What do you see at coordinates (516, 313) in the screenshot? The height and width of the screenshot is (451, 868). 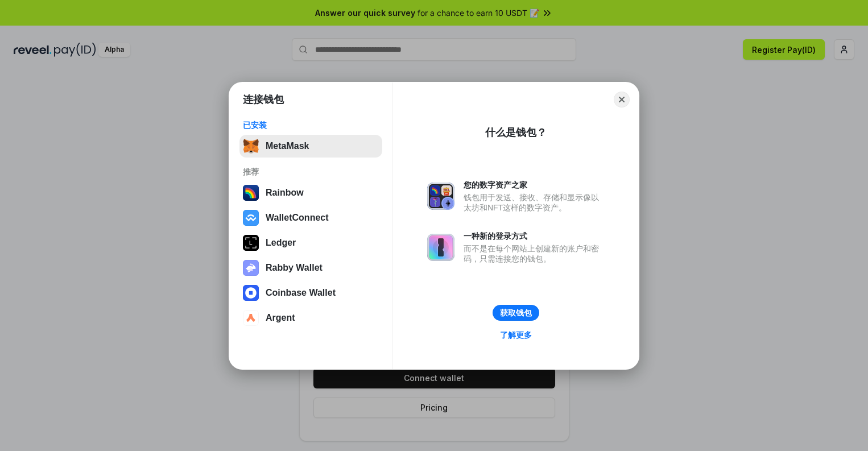 I see `div: 获取钱包` at bounding box center [516, 313].